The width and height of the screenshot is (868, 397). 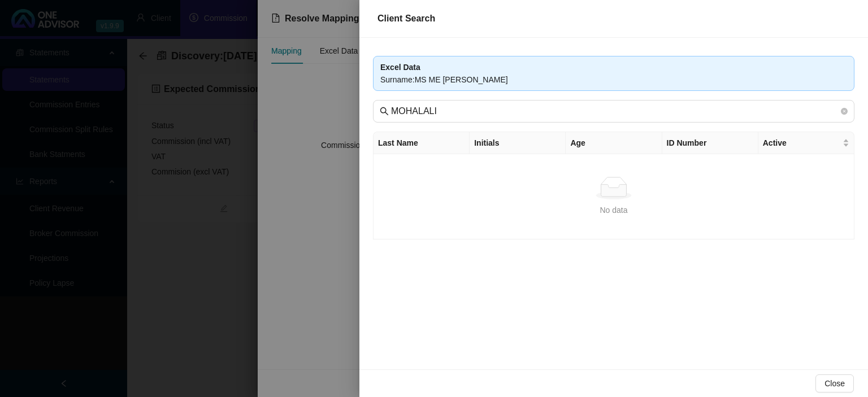 What do you see at coordinates (614, 210) in the screenshot?
I see `div: No data` at bounding box center [614, 210].